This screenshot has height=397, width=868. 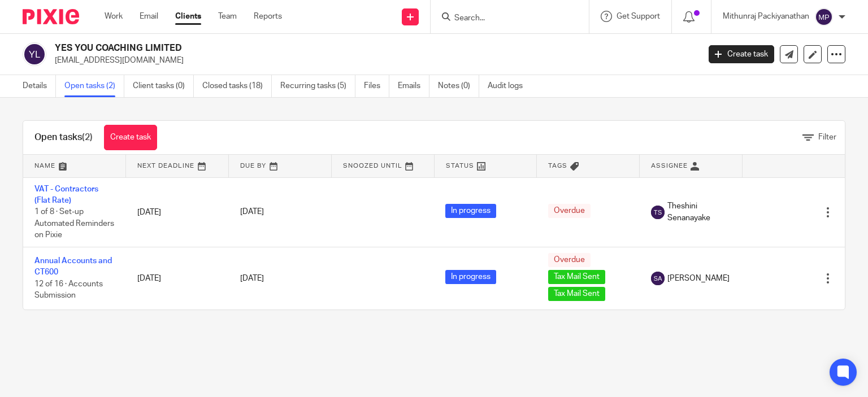 What do you see at coordinates (51, 16) in the screenshot?
I see `img: Pixie` at bounding box center [51, 16].